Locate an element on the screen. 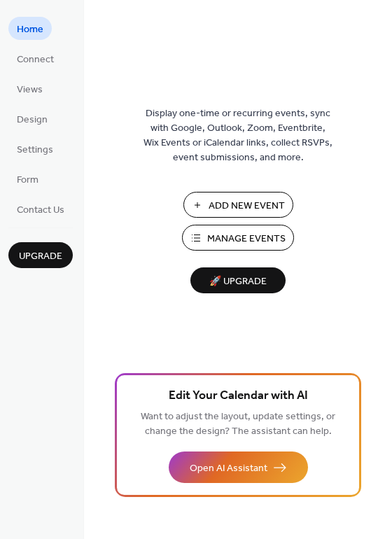 This screenshot has width=392, height=539. a: Connect is located at coordinates (35, 58).